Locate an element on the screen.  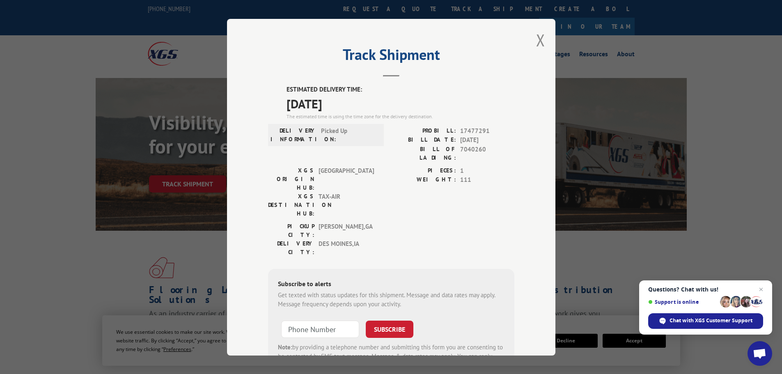
button: SUBSCRIBE is located at coordinates (389, 329).